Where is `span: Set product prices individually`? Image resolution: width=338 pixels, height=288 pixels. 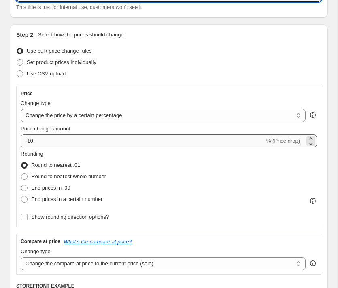
span: Set product prices individually is located at coordinates (62, 62).